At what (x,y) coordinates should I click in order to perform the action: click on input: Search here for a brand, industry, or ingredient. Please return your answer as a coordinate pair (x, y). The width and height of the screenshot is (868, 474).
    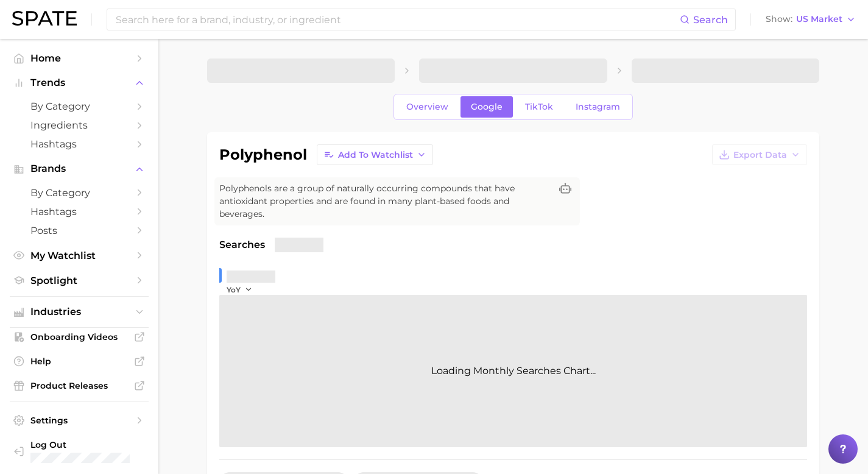
    Looking at the image, I should click on (397, 20).